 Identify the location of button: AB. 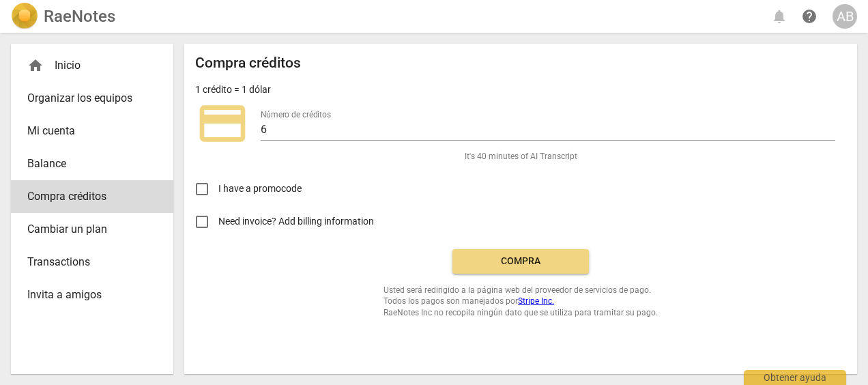
(844, 16).